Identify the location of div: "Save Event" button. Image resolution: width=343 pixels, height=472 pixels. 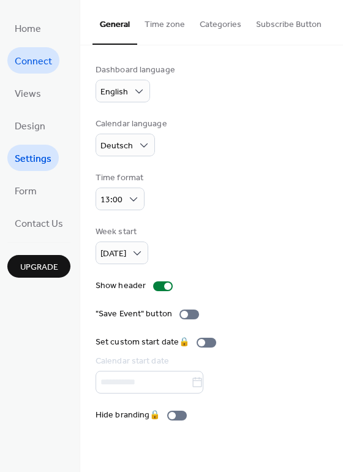
(134, 314).